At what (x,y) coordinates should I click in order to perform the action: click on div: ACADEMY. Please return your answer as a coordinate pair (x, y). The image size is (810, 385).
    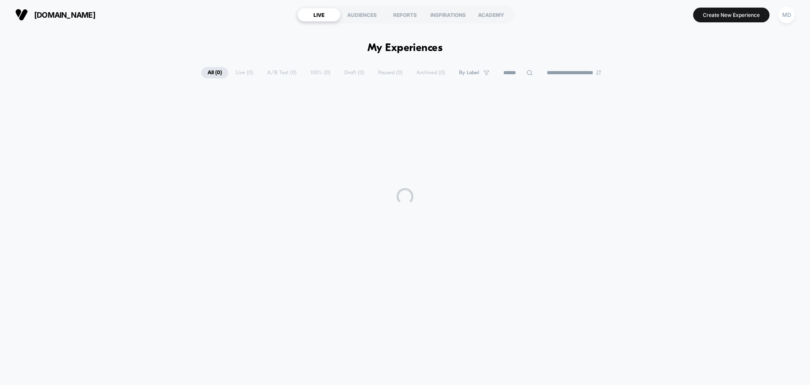
    Looking at the image, I should click on (491, 15).